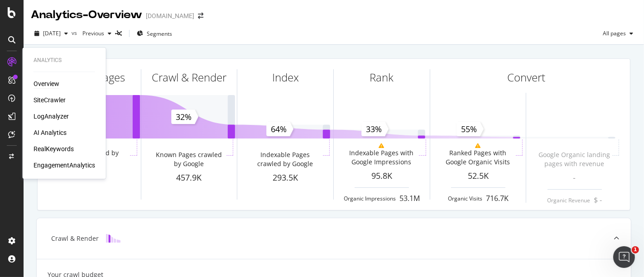 This screenshot has width=644, height=277. Describe the element at coordinates (381, 157) in the screenshot. I see `div: Indexable Pages with Google Impressions` at that location.